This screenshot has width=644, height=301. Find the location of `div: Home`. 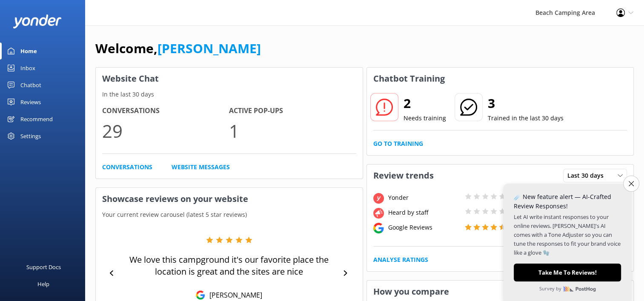

div: Home is located at coordinates (29, 51).